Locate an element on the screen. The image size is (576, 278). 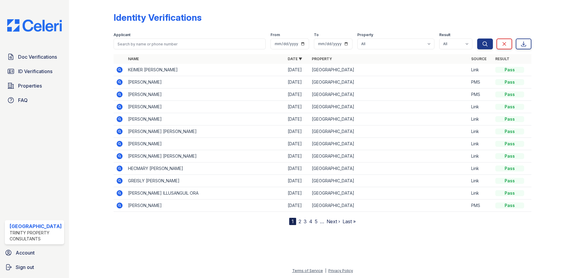
a: 5 is located at coordinates (316, 222).